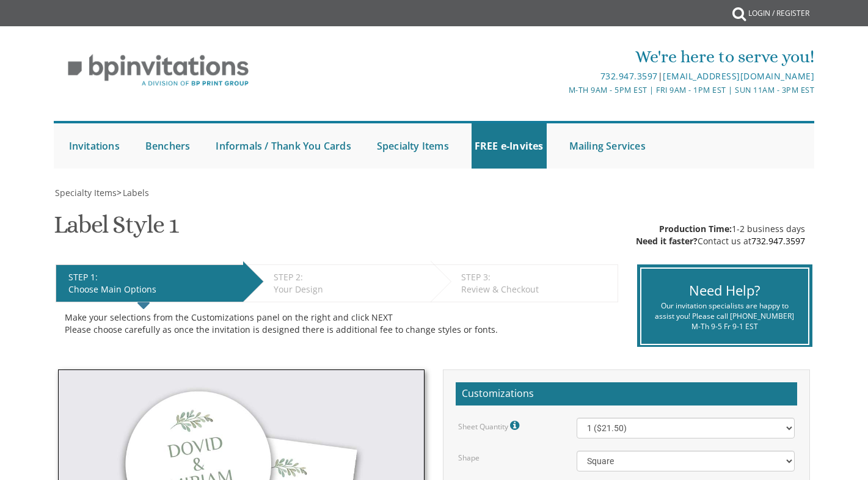  I want to click on a: Informals / Thank You Cards, so click(283, 146).